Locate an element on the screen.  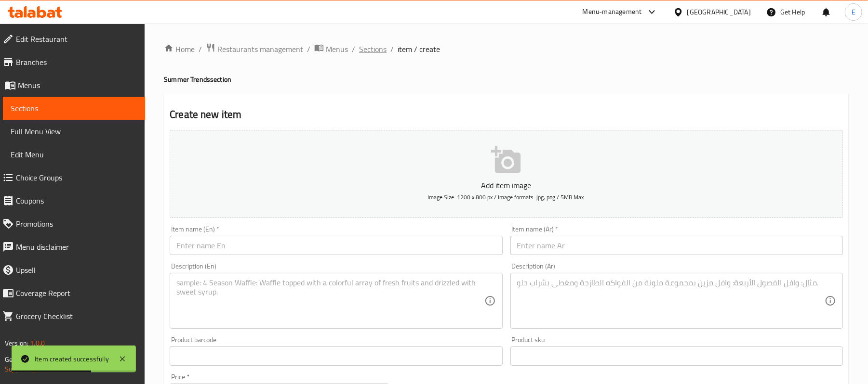
p: Add item image is located at coordinates (506, 185).